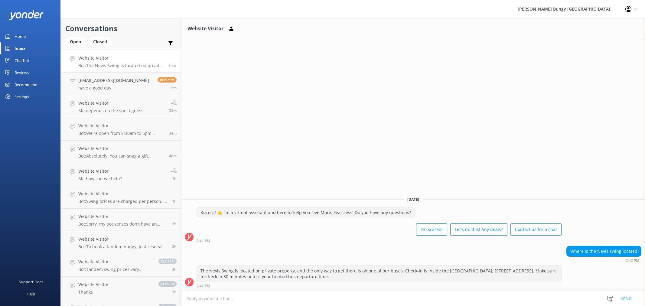 The image size is (645, 306). Describe the element at coordinates (121, 28) in the screenshot. I see `h2: Conversations` at that location.